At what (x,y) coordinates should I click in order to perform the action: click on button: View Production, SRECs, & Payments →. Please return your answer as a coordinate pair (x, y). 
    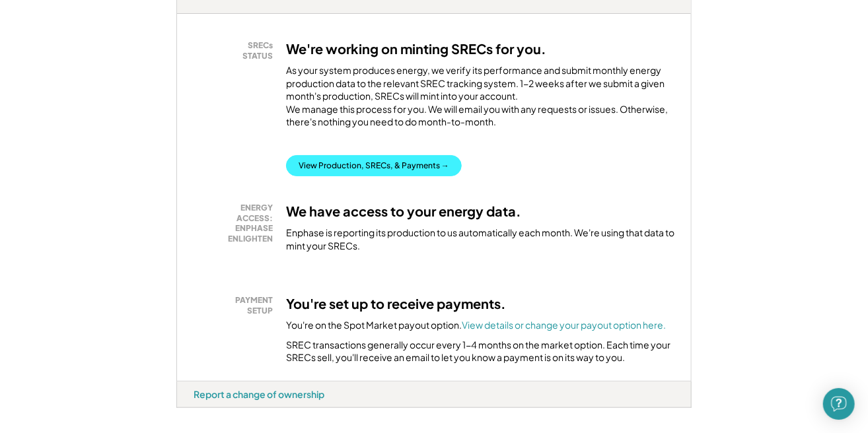
    Looking at the image, I should click on (374, 166).